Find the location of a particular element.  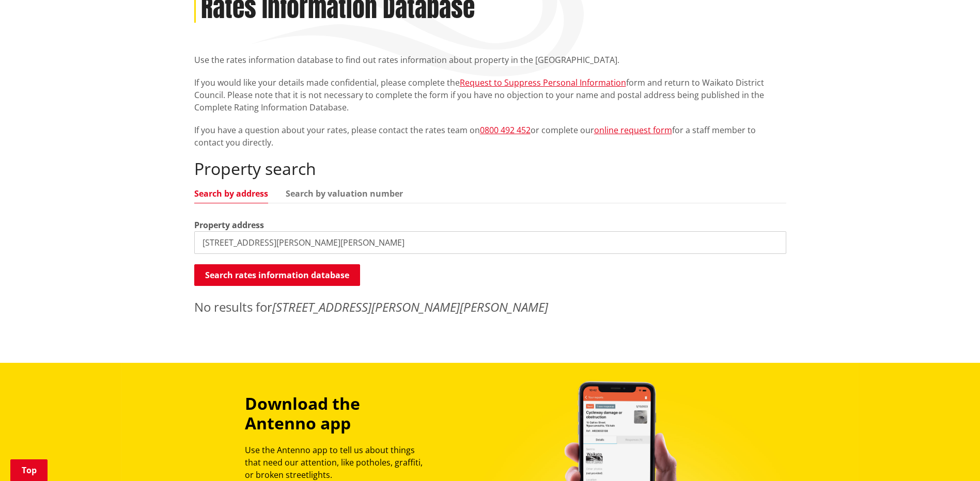

p: Use the rates information database to find out rates information about property in the [GEOGRAPHI... is located at coordinates (490, 60).